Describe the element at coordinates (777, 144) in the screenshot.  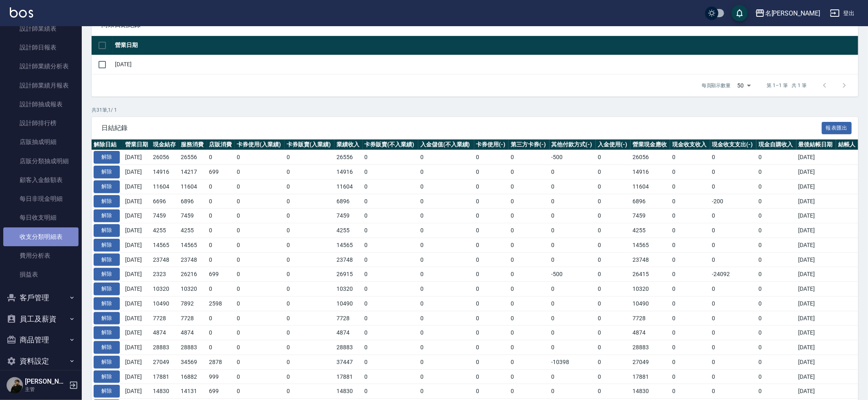
I see `th: 現金自購收入` at that location.